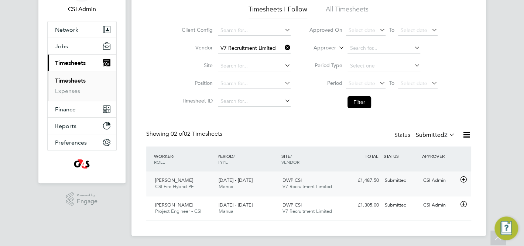 This screenshot has height=246, width=524. Describe the element at coordinates (223, 162) in the screenshot. I see `span: TYPE` at that location.